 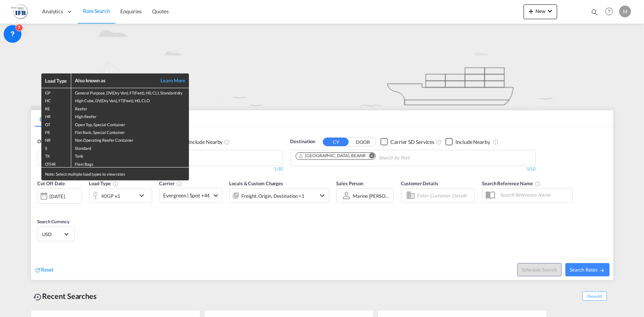 I want to click on td: High Reefer, so click(x=130, y=116).